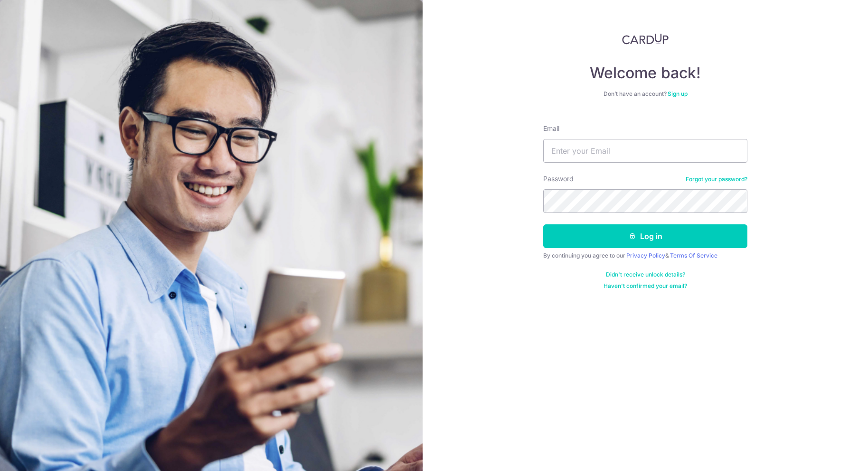  Describe the element at coordinates (558, 179) in the screenshot. I see `label: Password` at that location.